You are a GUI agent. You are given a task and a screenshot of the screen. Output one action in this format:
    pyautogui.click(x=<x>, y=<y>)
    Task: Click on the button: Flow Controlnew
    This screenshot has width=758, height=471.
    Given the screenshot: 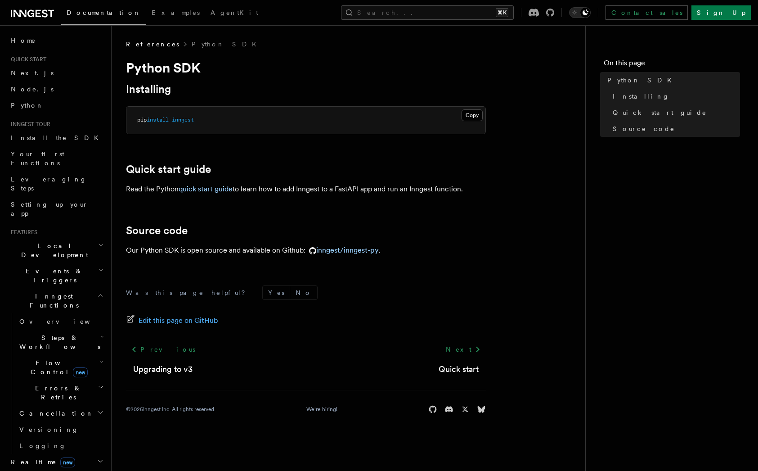 What is the action you would take?
    pyautogui.click(x=61, y=367)
    